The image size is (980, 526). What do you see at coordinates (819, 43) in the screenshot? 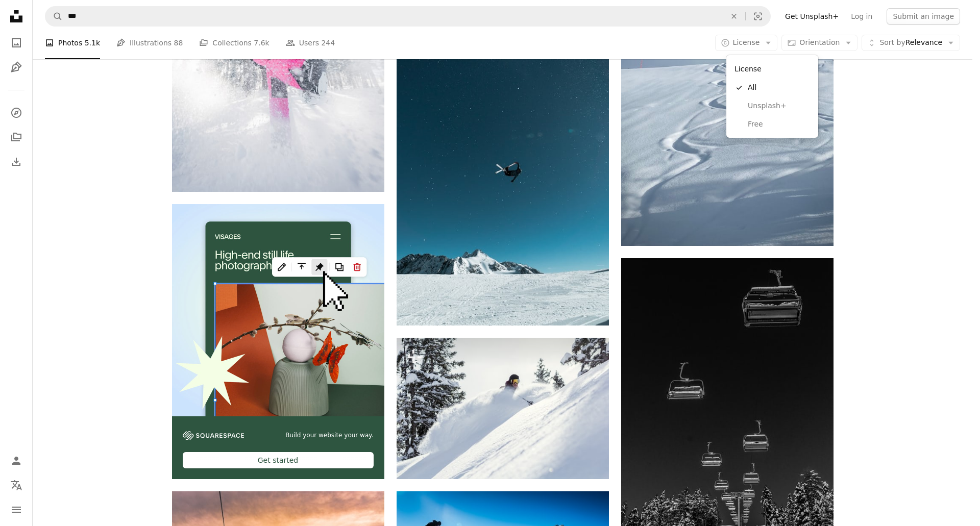
I see `button: Orientation` at bounding box center [819, 43].